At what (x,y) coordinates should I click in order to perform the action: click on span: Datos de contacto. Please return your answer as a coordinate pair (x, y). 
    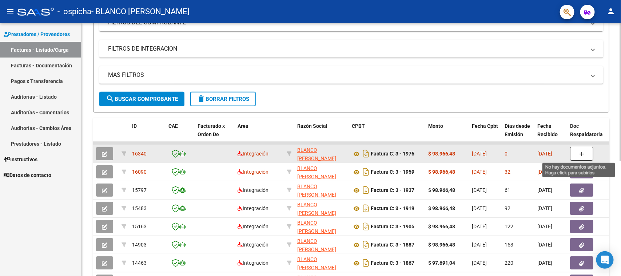
    Looking at the image, I should click on (27, 175).